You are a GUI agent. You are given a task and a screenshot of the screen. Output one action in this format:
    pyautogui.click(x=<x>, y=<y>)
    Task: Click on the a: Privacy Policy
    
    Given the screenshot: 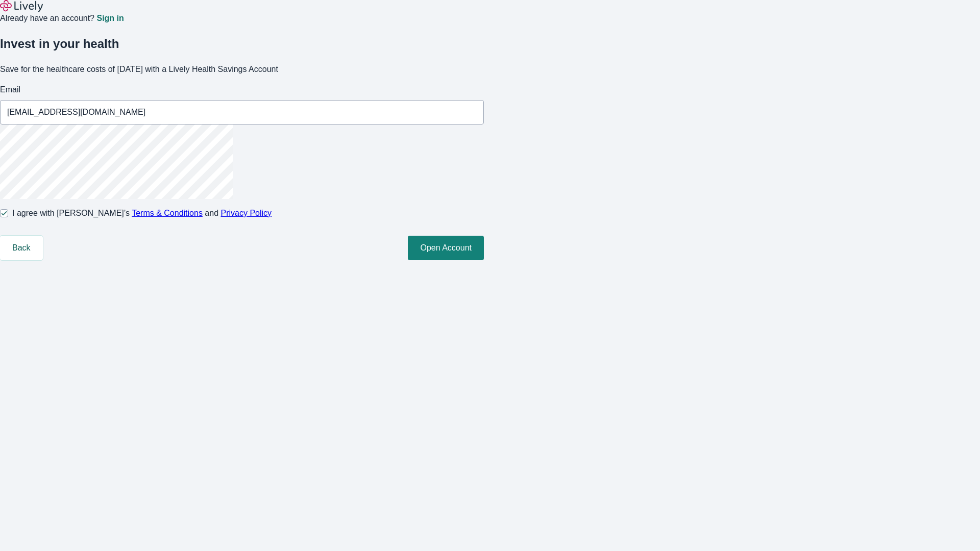 What is the action you would take?
    pyautogui.click(x=246, y=213)
    